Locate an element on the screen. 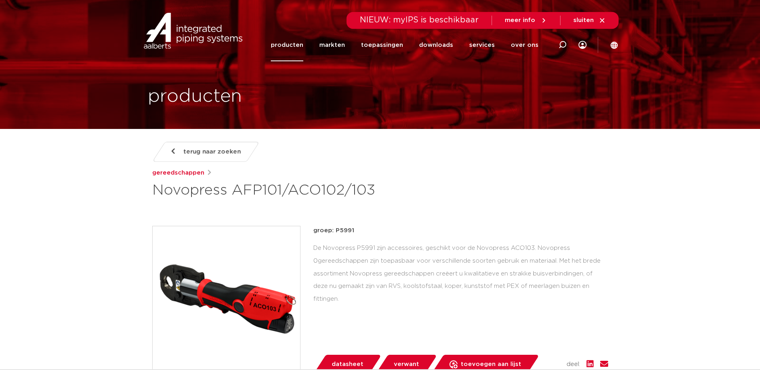 Image resolution: width=760 pixels, height=370 pixels. a: markten is located at coordinates (332, 45).